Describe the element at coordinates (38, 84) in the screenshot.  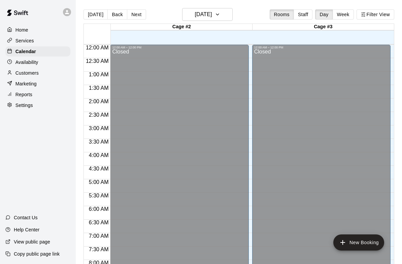
I see `div: Marketing` at that location.